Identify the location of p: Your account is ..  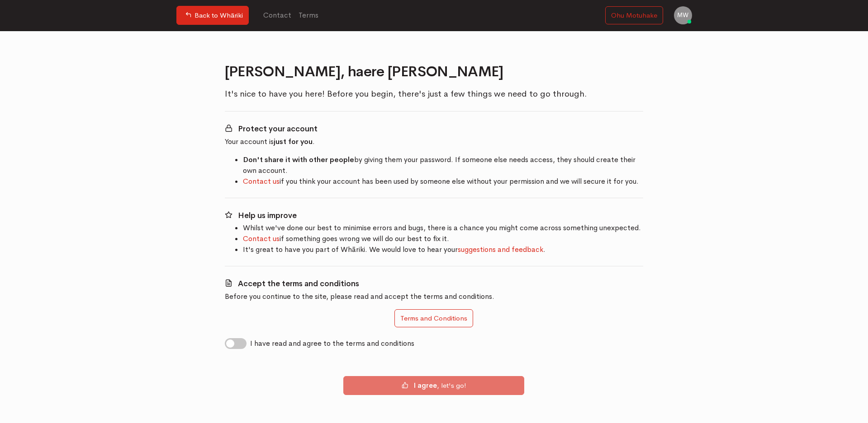
(434, 142).